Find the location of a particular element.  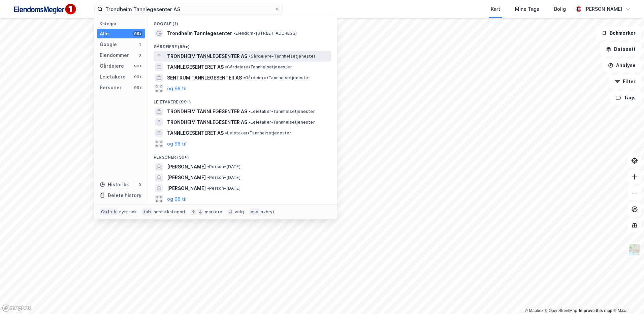

div: markere is located at coordinates (214, 212).